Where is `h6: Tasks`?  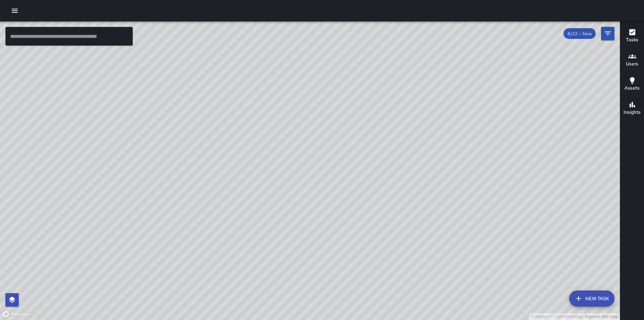 h6: Tasks is located at coordinates (632, 40).